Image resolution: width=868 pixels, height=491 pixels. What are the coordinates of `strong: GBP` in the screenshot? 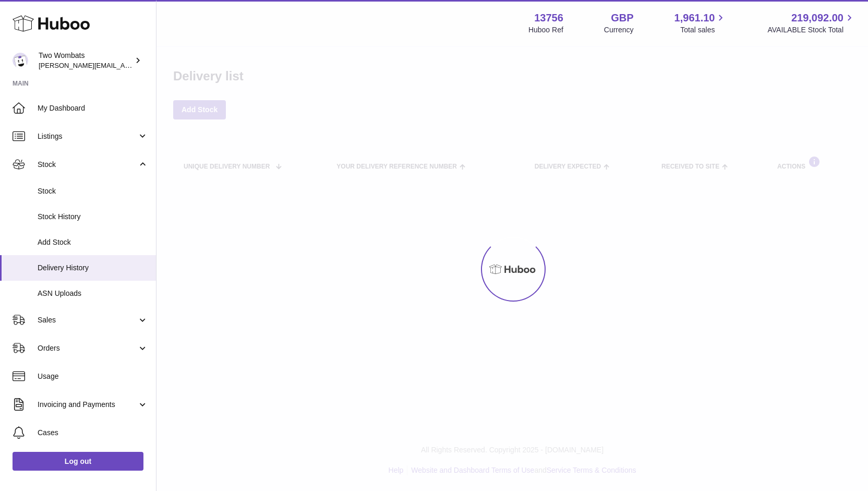 It's located at (622, 18).